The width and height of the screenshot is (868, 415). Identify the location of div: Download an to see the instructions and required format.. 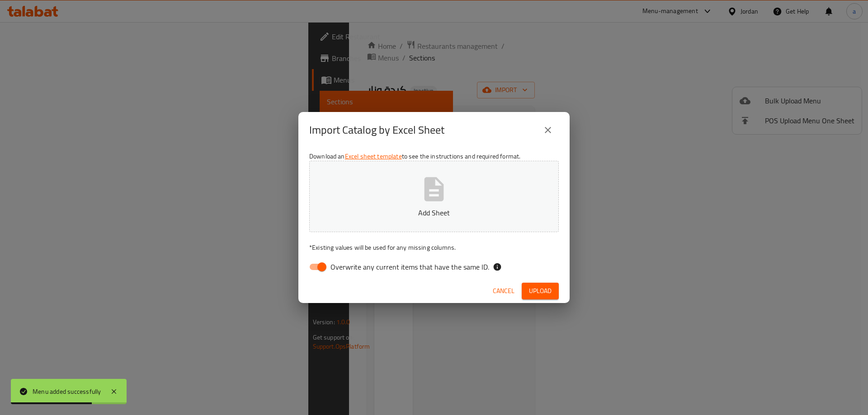
(434, 214).